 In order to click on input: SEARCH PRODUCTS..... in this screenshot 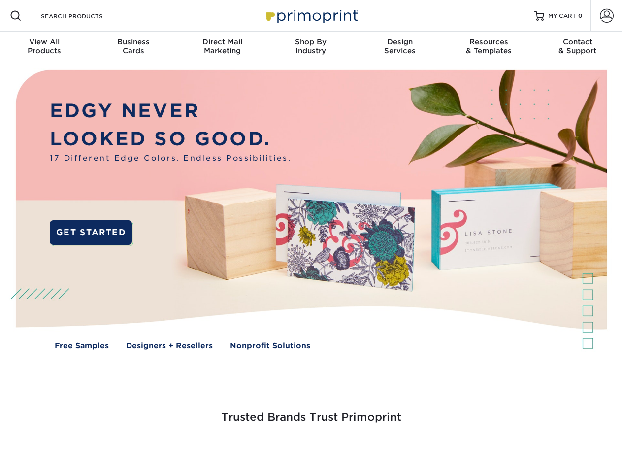, I will do `click(88, 16)`.